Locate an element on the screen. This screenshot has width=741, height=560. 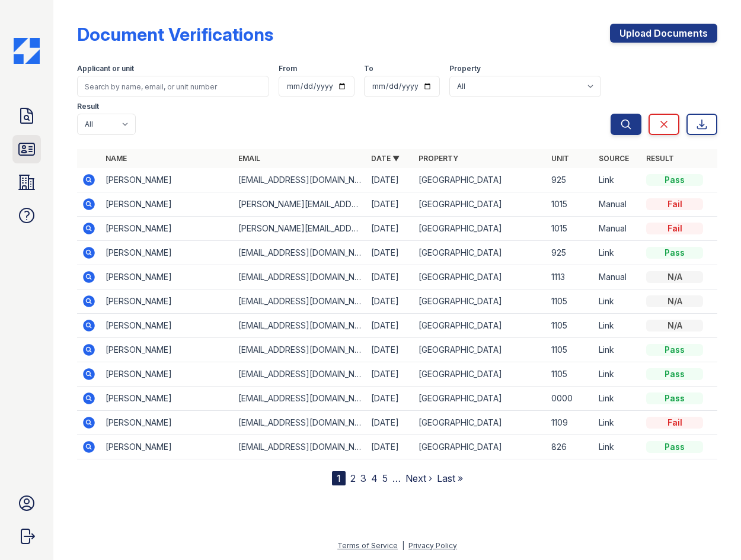
label: Result is located at coordinates (88, 107).